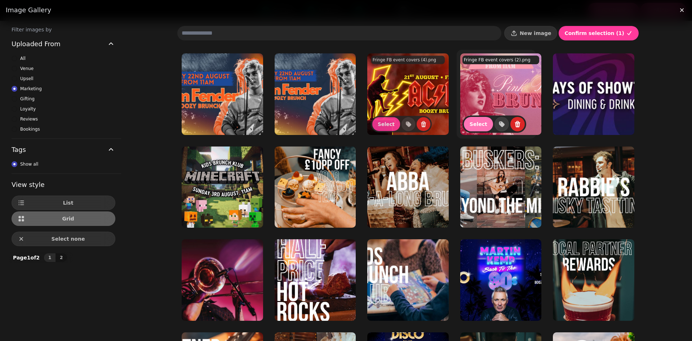 This screenshot has width=692, height=341. Describe the element at coordinates (29, 164) in the screenshot. I see `span: Show all` at that location.